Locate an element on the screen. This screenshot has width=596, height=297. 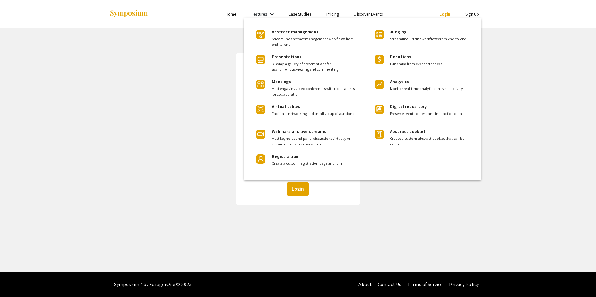
span: Virtual tables is located at coordinates (286, 107).